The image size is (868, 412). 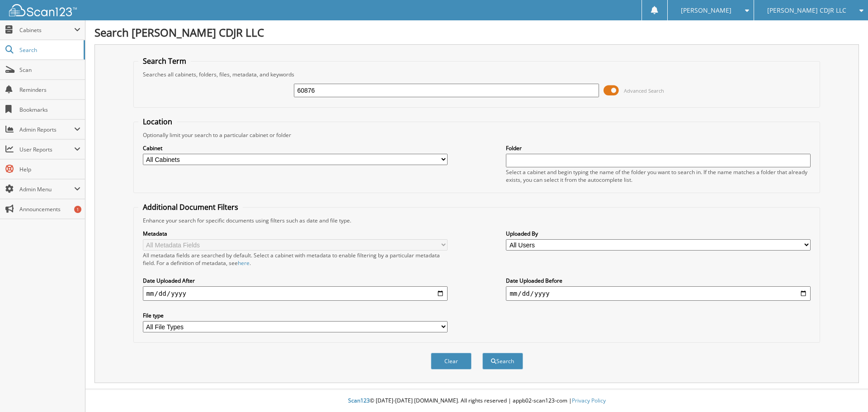 I want to click on span: Scan123, so click(x=359, y=400).